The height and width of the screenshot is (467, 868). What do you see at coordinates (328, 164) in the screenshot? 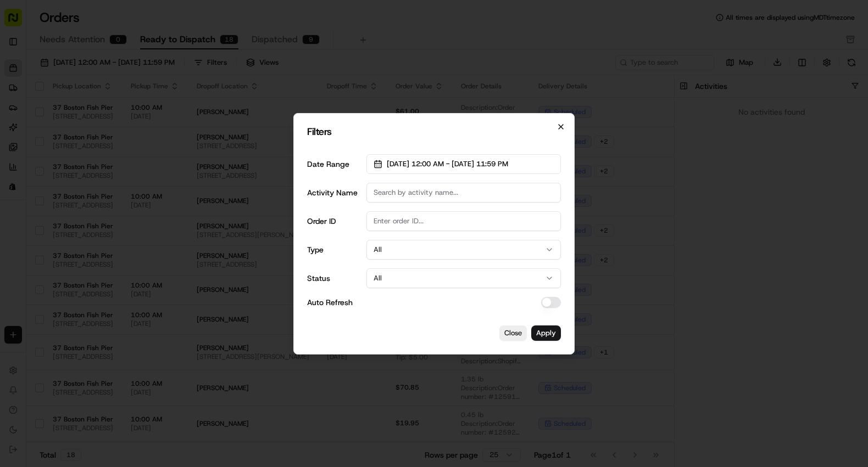
I see `label: Date Range` at bounding box center [328, 164].